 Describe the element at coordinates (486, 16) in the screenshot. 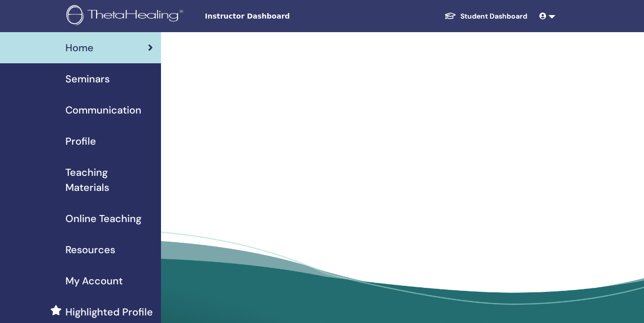

I see `a: Student Dashboard` at that location.